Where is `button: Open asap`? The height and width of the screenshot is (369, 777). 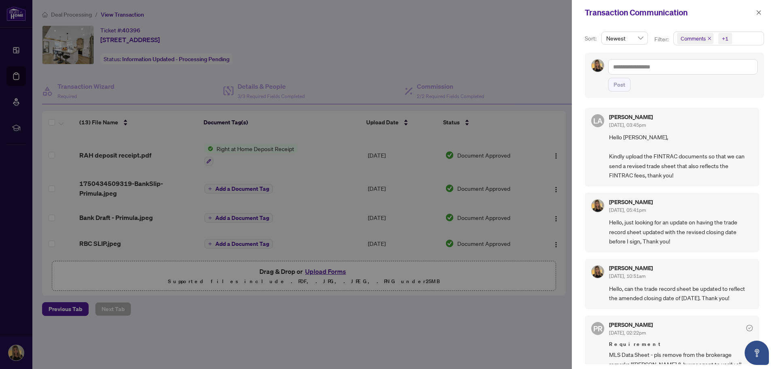
button: Open asap is located at coordinates (757, 353).